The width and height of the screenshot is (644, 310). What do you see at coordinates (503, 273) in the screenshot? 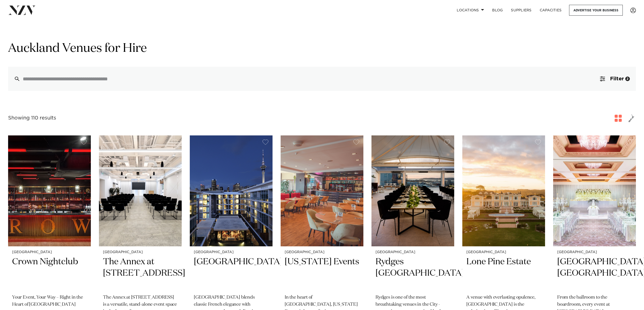
I see `h2: Lone Pine Estate` at bounding box center [503, 273].